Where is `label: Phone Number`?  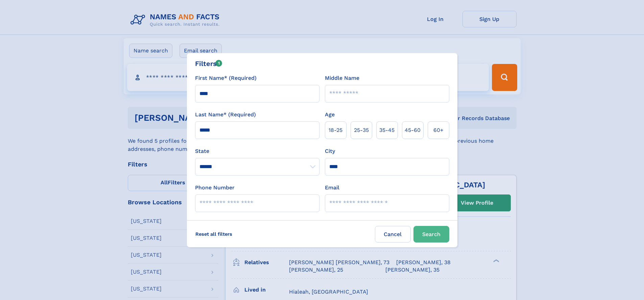
label: Phone Number is located at coordinates (215, 188).